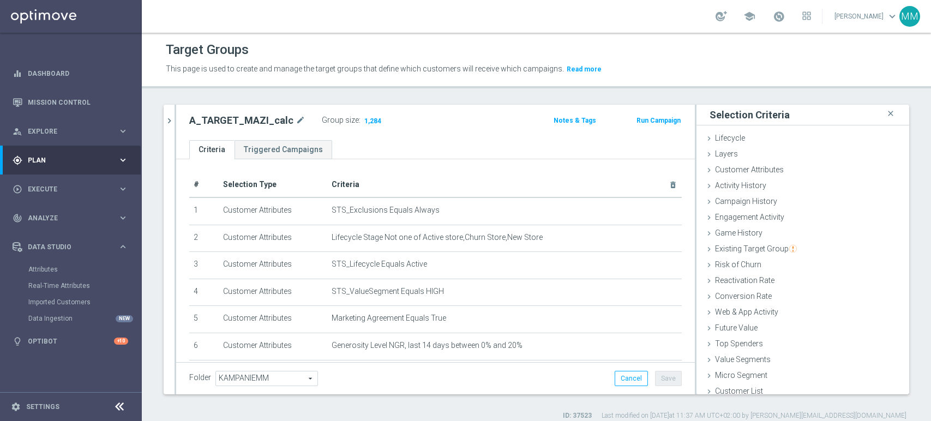 The image size is (931, 421). Describe the element at coordinates (730, 138) in the screenshot. I see `span: Lifecycle` at that location.